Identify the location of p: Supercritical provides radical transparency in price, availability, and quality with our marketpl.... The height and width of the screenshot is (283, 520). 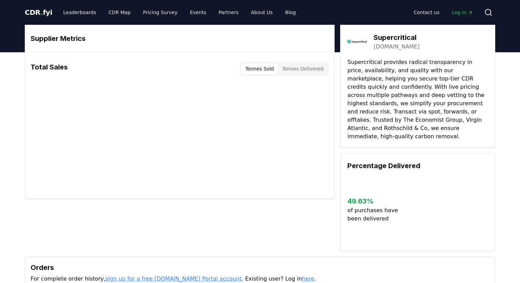
(417, 99).